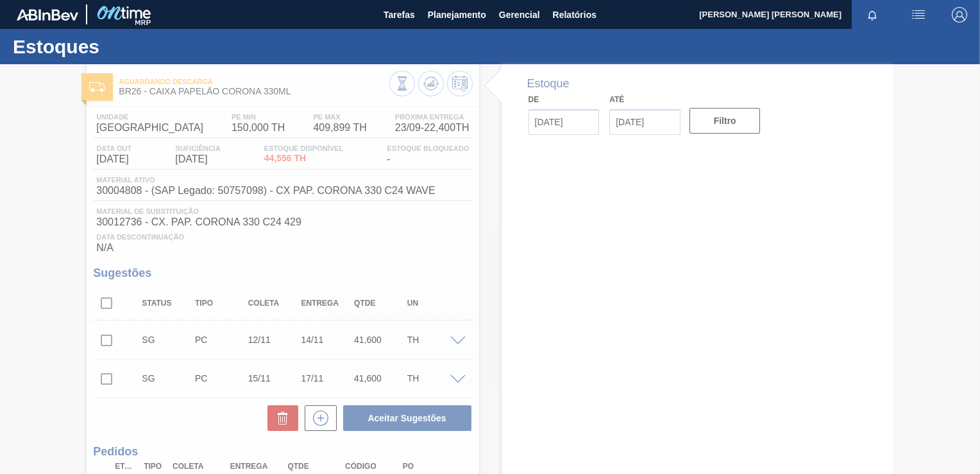 Image resolution: width=980 pixels, height=474 pixels. I want to click on button: Notificações, so click(873, 15).